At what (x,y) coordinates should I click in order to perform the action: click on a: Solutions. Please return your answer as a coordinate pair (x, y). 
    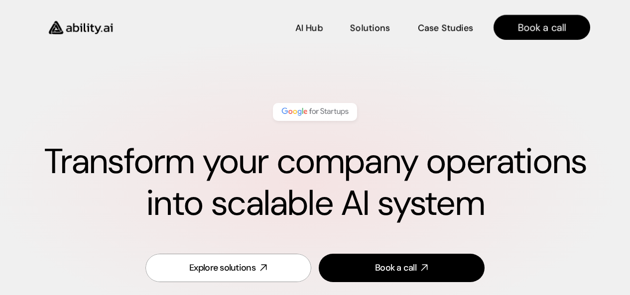
    Looking at the image, I should click on (370, 27).